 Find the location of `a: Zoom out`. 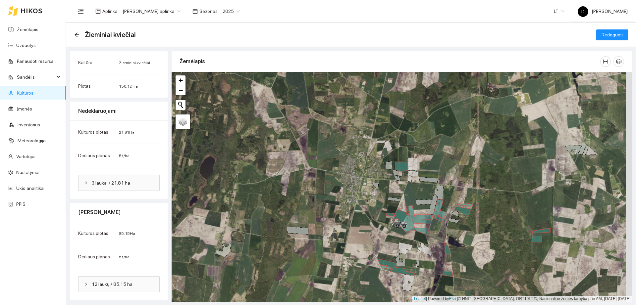

a: Zoom out is located at coordinates (180, 90).